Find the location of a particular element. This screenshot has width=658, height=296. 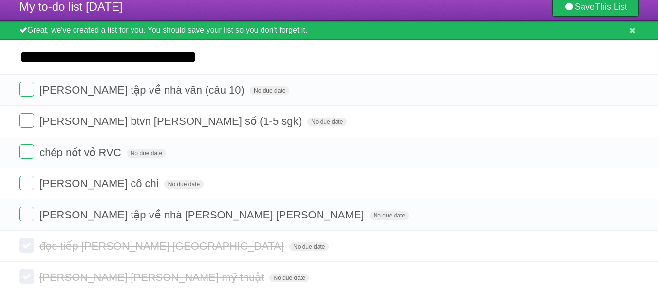

b: This List is located at coordinates (611, 7).